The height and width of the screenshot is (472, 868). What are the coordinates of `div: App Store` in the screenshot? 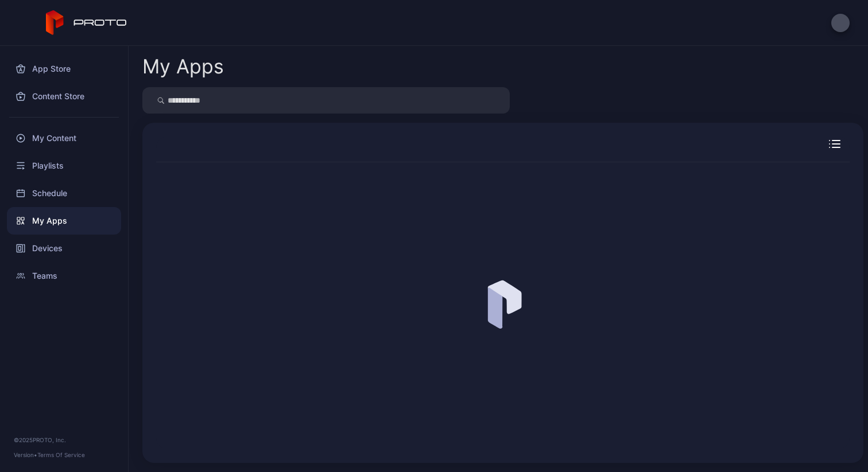 It's located at (63, 69).